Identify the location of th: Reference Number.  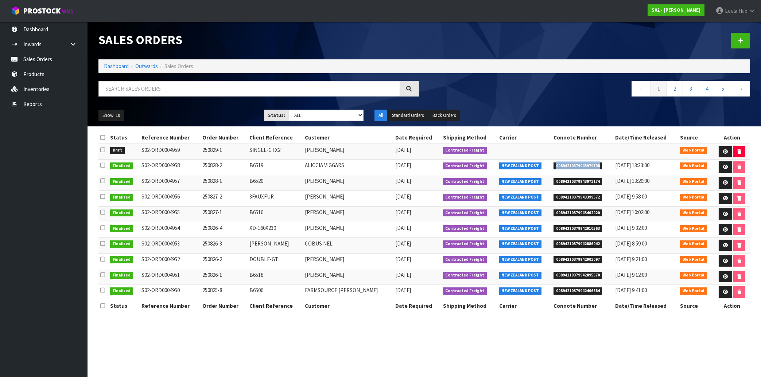
(170, 306).